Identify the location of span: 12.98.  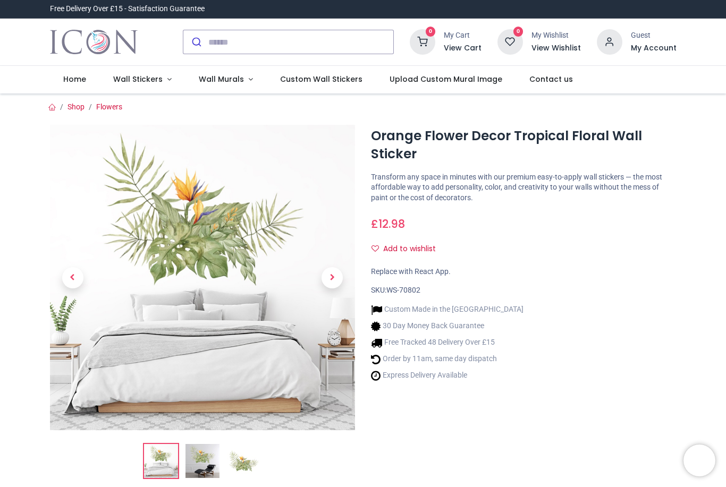
(392, 224).